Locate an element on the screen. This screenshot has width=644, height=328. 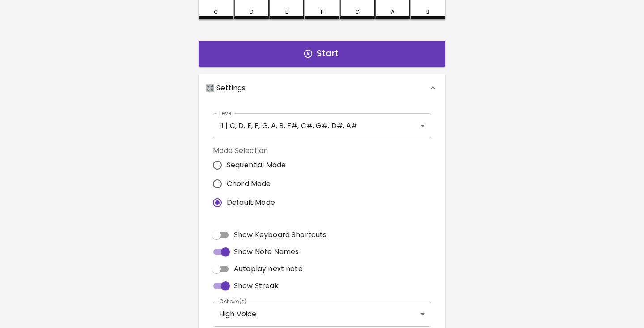
div: G is located at coordinates (358, 12).